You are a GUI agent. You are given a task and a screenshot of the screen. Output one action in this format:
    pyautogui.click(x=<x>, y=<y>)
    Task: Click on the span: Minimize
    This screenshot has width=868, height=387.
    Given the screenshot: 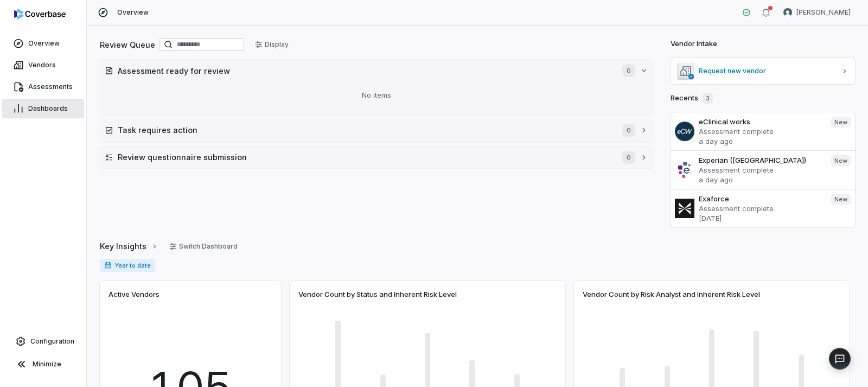 What is the action you would take?
    pyautogui.click(x=47, y=364)
    